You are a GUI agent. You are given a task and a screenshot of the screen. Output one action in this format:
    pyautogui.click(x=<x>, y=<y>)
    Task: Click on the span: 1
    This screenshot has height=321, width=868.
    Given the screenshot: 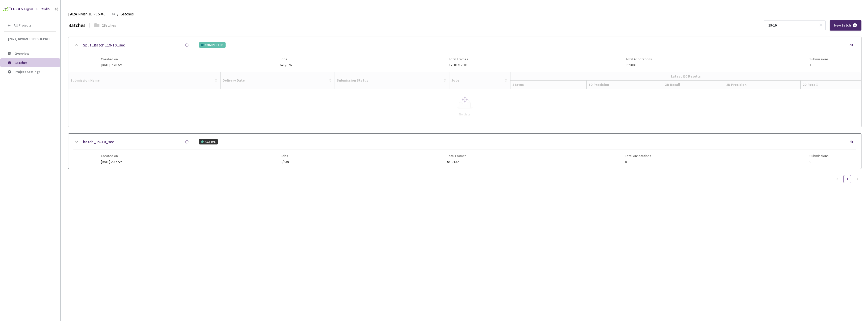 What is the action you would take?
    pyautogui.click(x=820, y=65)
    